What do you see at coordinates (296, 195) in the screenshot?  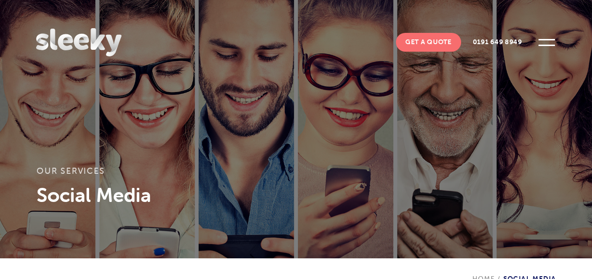 I see `h3: Social Media` at bounding box center [296, 195].